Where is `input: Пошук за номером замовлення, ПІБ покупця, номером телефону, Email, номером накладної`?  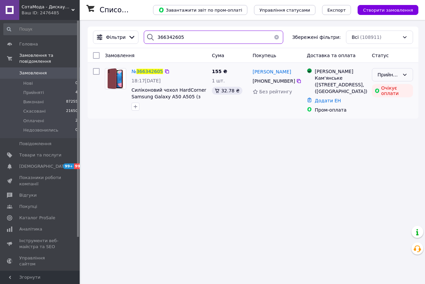 input: Пошук за номером замовлення, ПІБ покупця, номером телефону, Email, номером накладної is located at coordinates (214, 37).